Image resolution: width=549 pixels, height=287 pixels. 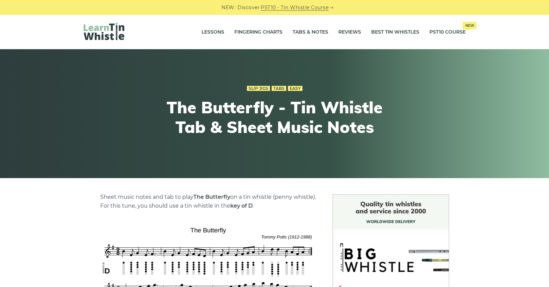 What do you see at coordinates (350, 32) in the screenshot?
I see `a: Reviews` at bounding box center [350, 32].